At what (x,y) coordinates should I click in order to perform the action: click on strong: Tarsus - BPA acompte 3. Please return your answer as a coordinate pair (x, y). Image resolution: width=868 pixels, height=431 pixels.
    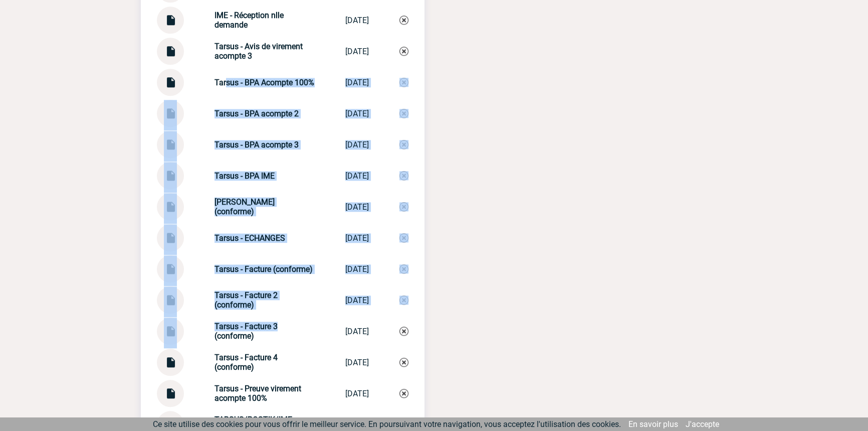
    Looking at the image, I should click on (256, 145).